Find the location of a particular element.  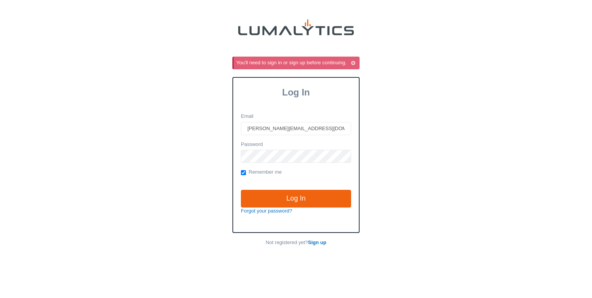

h3: Log In is located at coordinates (296, 92).